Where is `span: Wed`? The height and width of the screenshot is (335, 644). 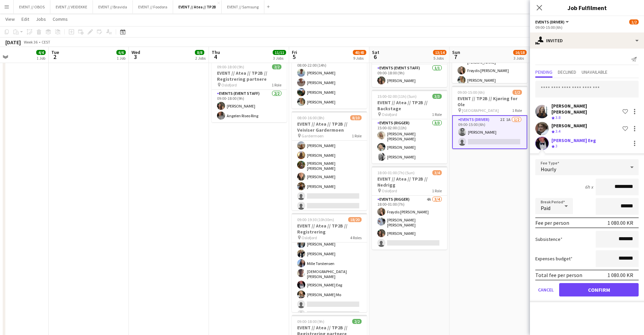
span: Wed is located at coordinates (136, 52).